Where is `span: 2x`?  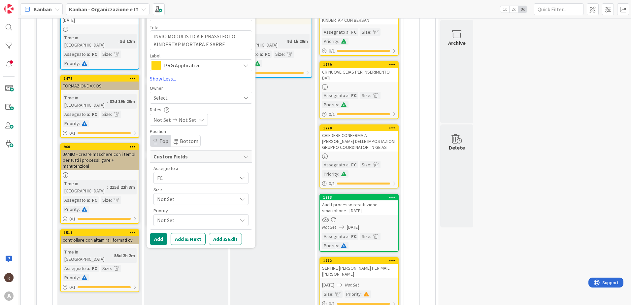
span: 2x is located at coordinates (514, 9).